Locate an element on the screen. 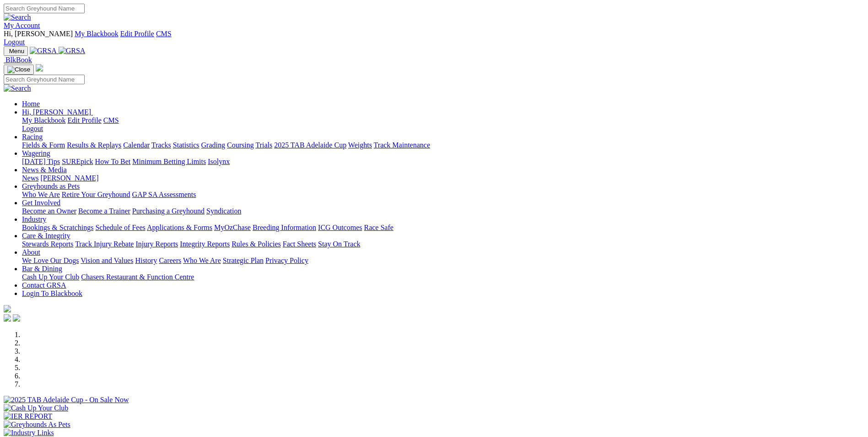 Image resolution: width=868 pixels, height=437 pixels. a: Vision and Values is located at coordinates (107, 260).